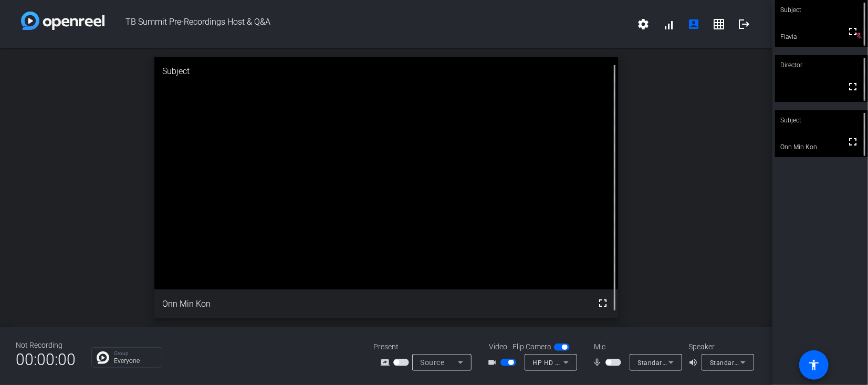 The height and width of the screenshot is (385, 868). What do you see at coordinates (498, 346) in the screenshot?
I see `span: Video` at bounding box center [498, 346].